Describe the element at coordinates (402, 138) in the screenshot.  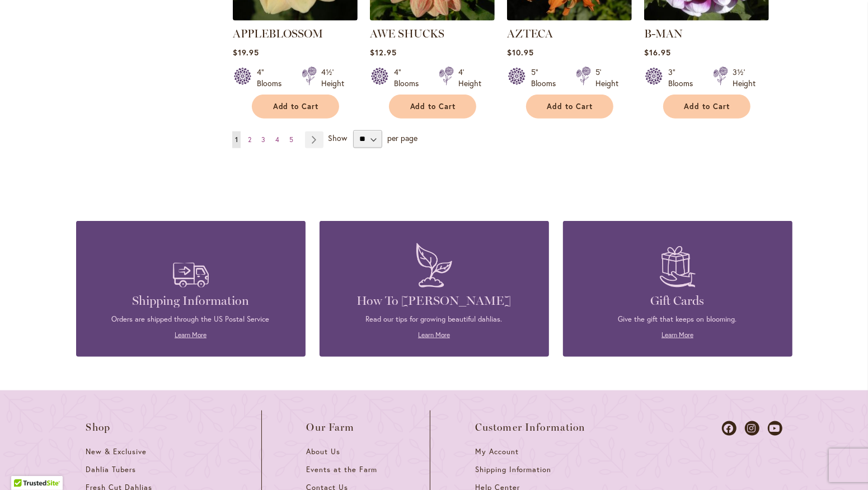
I see `span: per page` at that location.